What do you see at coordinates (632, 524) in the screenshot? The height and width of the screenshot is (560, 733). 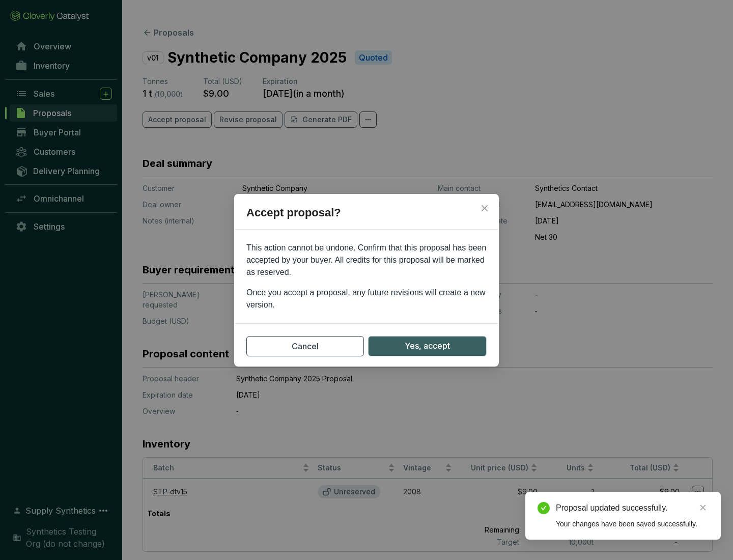 I see `div: Your changes have been saved successfully.` at bounding box center [632, 524].